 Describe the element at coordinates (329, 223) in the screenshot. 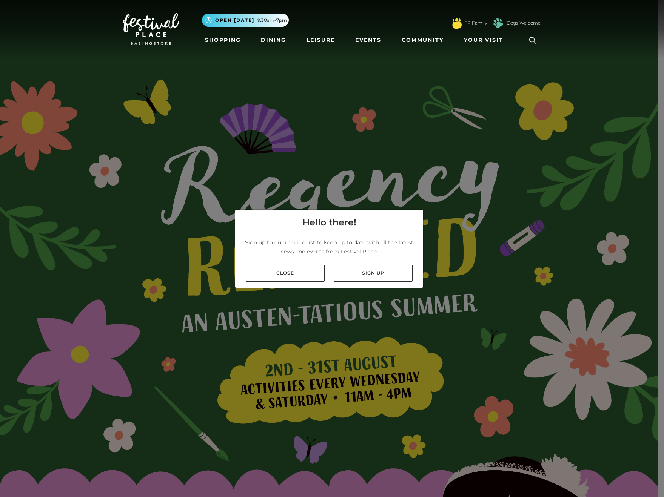

I see `h4: Hello there!` at that location.